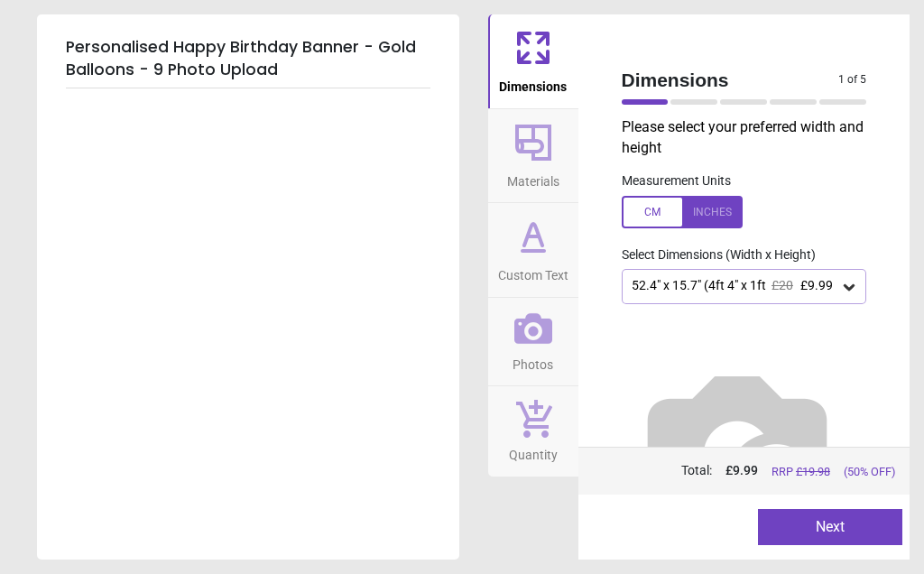 The image size is (924, 574). I want to click on button: Quantity, so click(533, 431).